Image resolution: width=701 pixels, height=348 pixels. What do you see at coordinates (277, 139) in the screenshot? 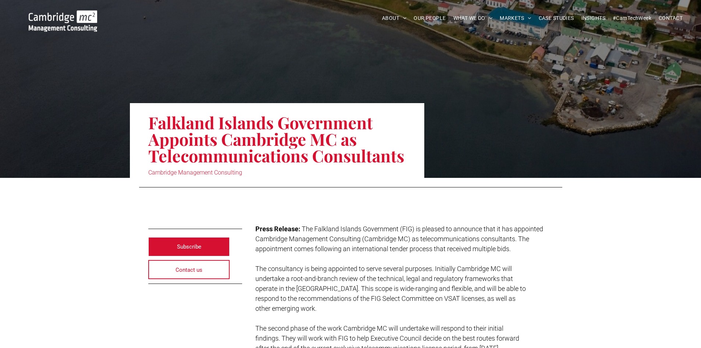
I see `h1: Falkland Islands Government Appoints Cambridge MC as Telecommunications Consultants` at bounding box center [277, 139].